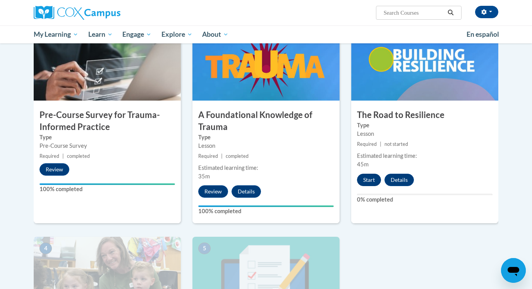 This screenshot has height=289, width=532. Describe the element at coordinates (46, 248) in the screenshot. I see `span: 4` at that location.